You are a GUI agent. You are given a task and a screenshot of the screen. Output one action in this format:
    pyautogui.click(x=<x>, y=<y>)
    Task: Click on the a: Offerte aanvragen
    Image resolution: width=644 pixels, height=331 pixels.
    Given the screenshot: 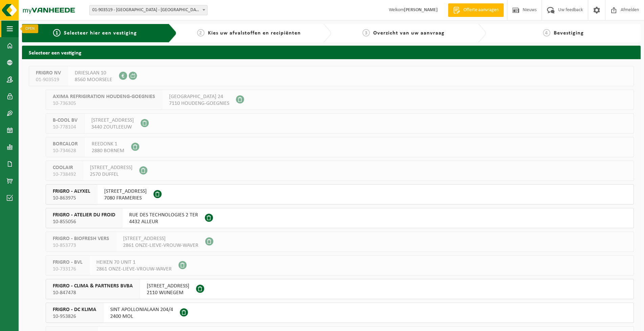 What is the action you would take?
    pyautogui.click(x=476, y=10)
    